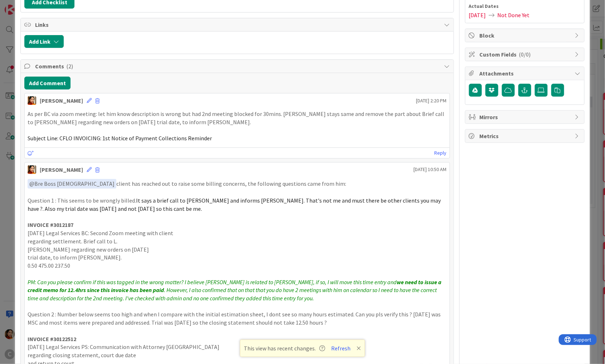 The height and width of the screenshot is (364, 605). I want to click on span: Links, so click(238, 24).